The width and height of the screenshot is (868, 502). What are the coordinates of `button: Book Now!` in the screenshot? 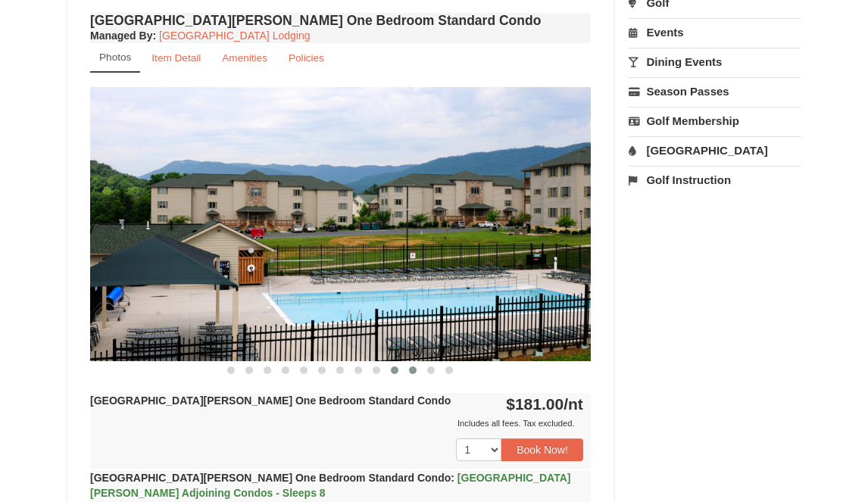 It's located at (542, 450).